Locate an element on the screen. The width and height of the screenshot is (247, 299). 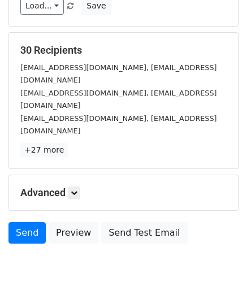
a: Send Test Email is located at coordinates (144, 233).